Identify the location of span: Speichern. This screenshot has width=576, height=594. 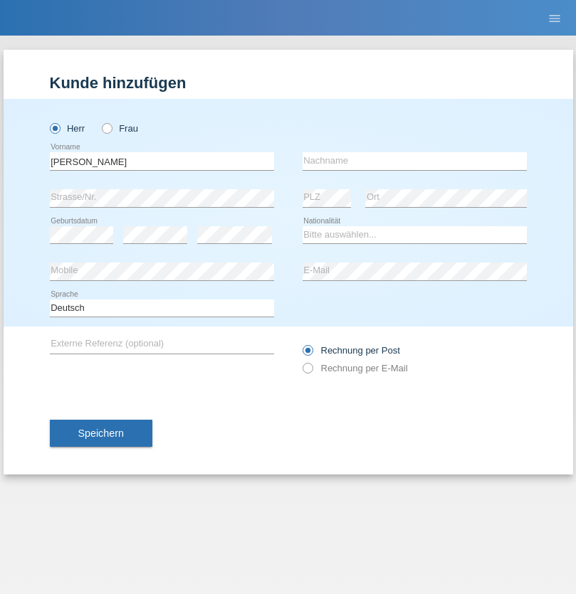
(101, 433).